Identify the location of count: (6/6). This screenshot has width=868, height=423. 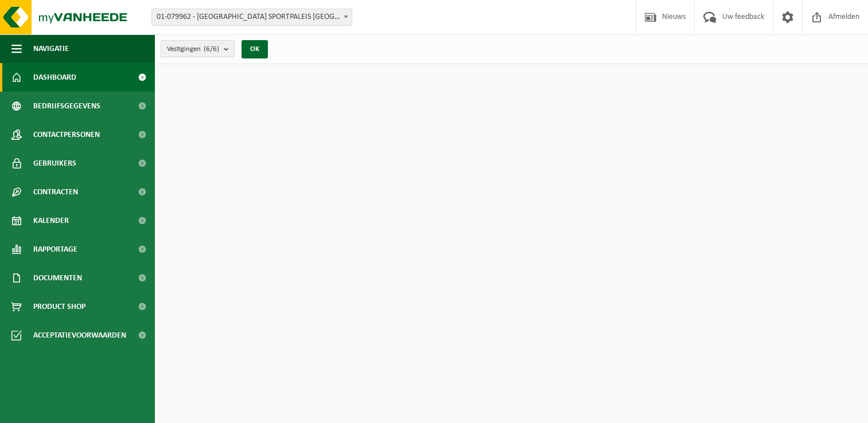
(211, 48).